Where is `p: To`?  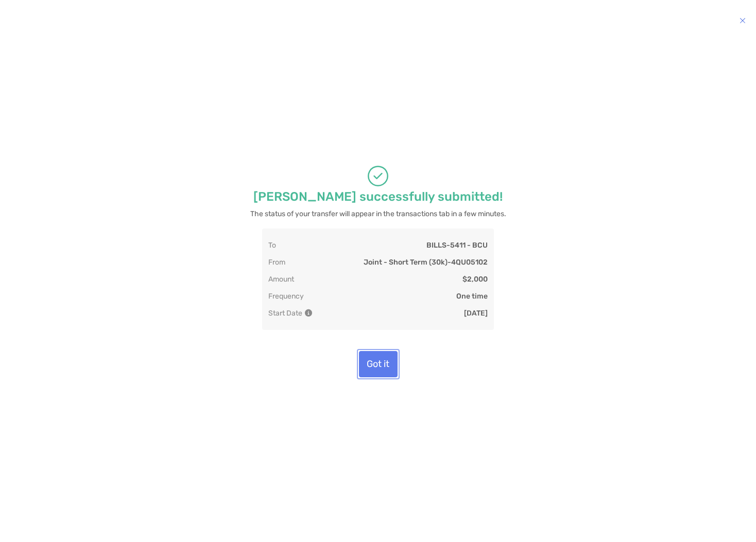
p: To is located at coordinates (272, 245).